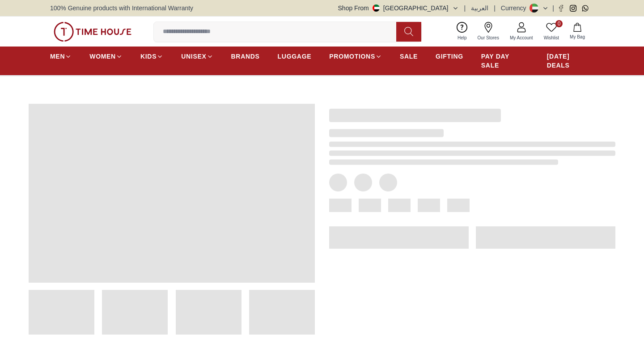 The image size is (644, 348). I want to click on a: Help, so click(462, 31).